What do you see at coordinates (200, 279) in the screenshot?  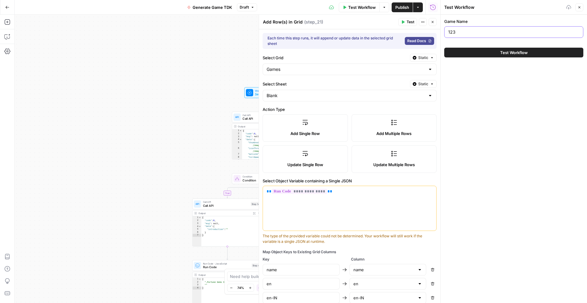 I see `span: Toggle code folding, rows 1 through 4` at bounding box center [200, 279].